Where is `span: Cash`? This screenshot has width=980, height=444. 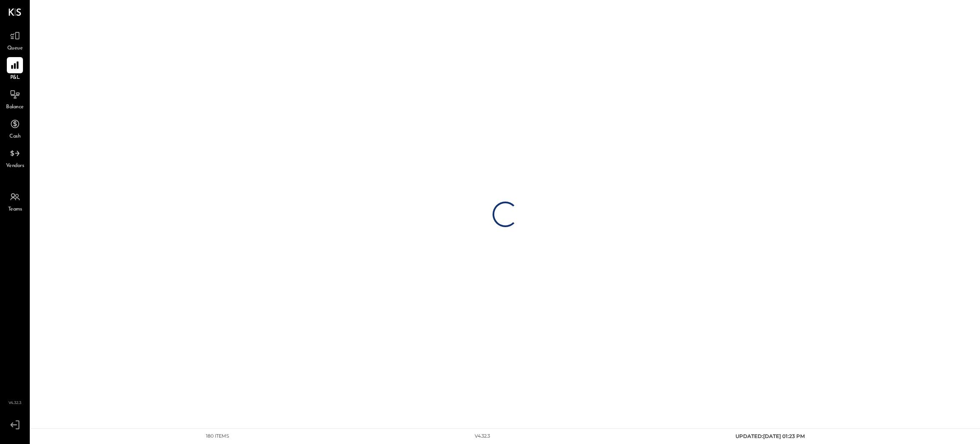
span: Cash is located at coordinates (15, 137).